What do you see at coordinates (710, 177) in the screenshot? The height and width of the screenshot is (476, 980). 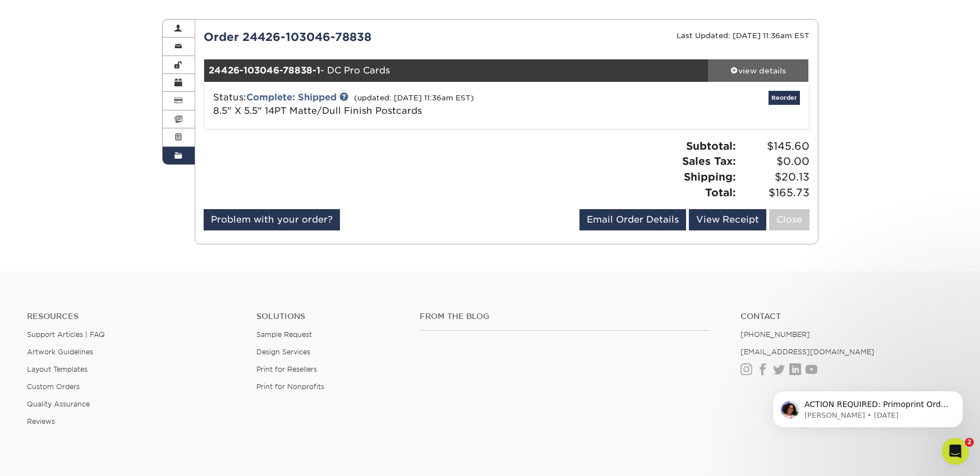 I see `strong: Shipping:` at bounding box center [710, 177].